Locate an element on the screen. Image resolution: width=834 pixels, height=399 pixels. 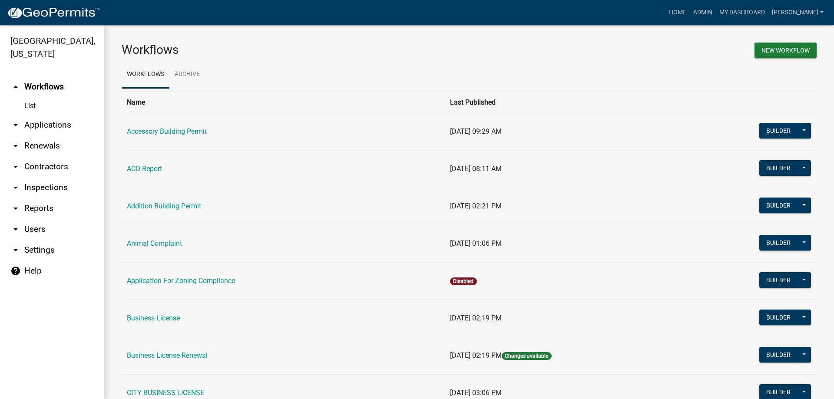
button: New Workflow is located at coordinates (785, 50).